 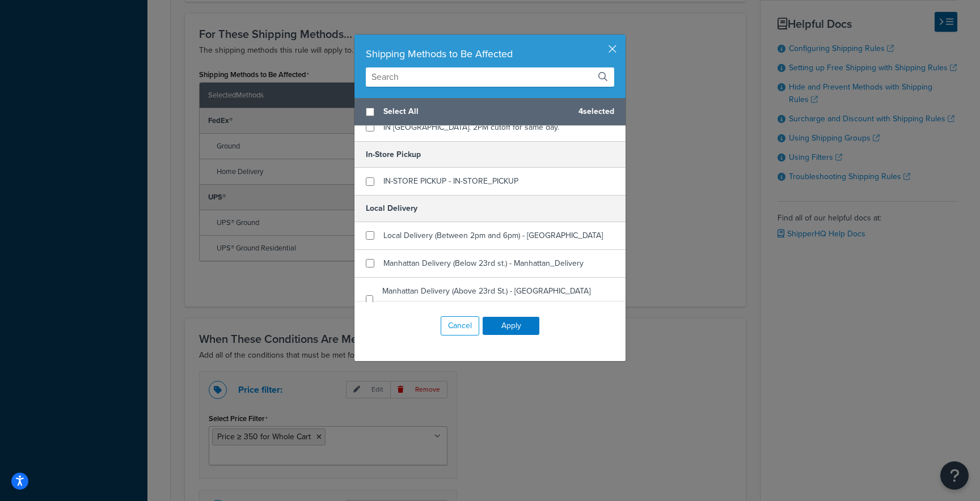 What do you see at coordinates (490, 154) in the screenshot?
I see `h5: In-Store Pickup` at bounding box center [490, 154].